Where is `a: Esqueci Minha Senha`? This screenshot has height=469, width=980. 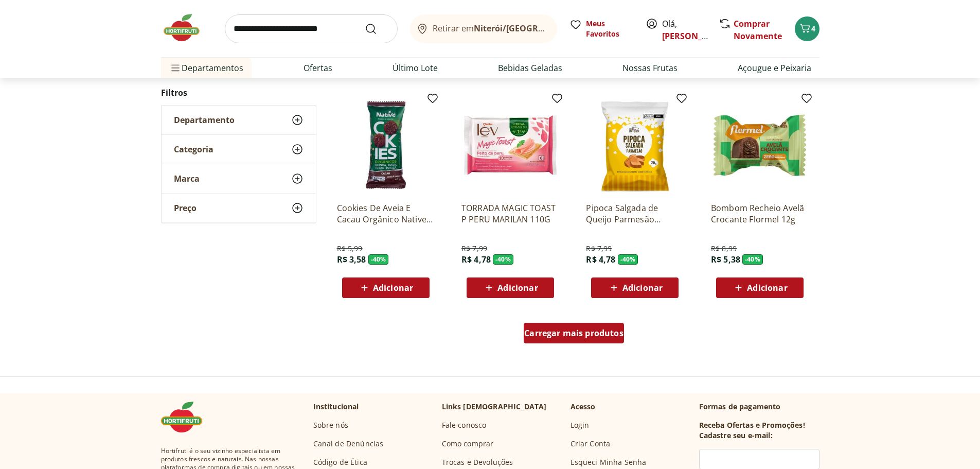
a: Esqueci Minha Senha is located at coordinates (608, 462).